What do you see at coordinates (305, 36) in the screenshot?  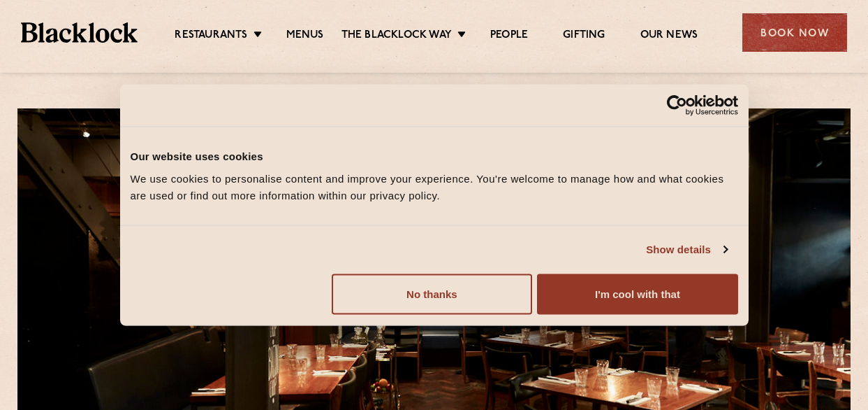 I see `a: Menus` at bounding box center [305, 36].